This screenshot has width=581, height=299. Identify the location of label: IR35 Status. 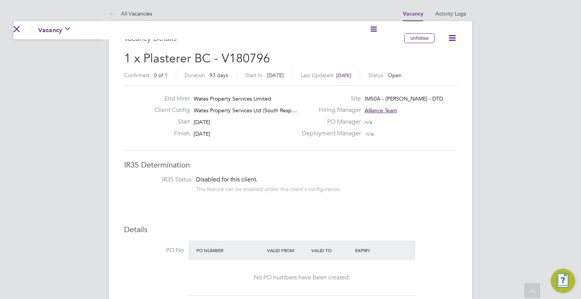
(162, 180).